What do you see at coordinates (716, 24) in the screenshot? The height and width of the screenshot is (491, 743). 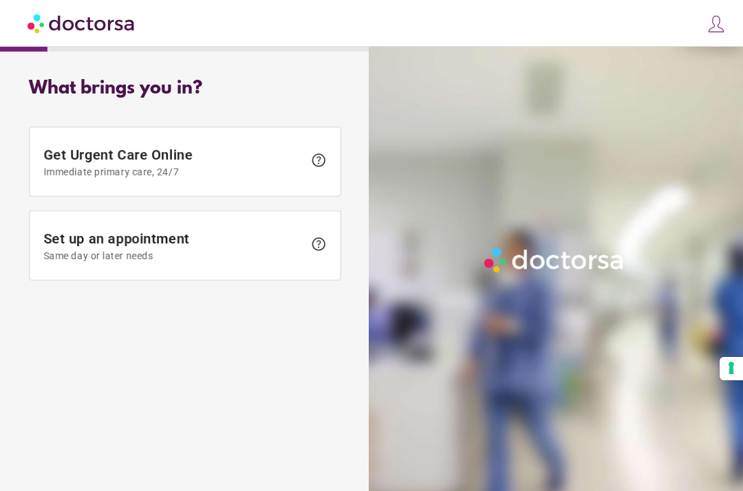 I see `img: icons8-customer-100.png` at bounding box center [716, 24].